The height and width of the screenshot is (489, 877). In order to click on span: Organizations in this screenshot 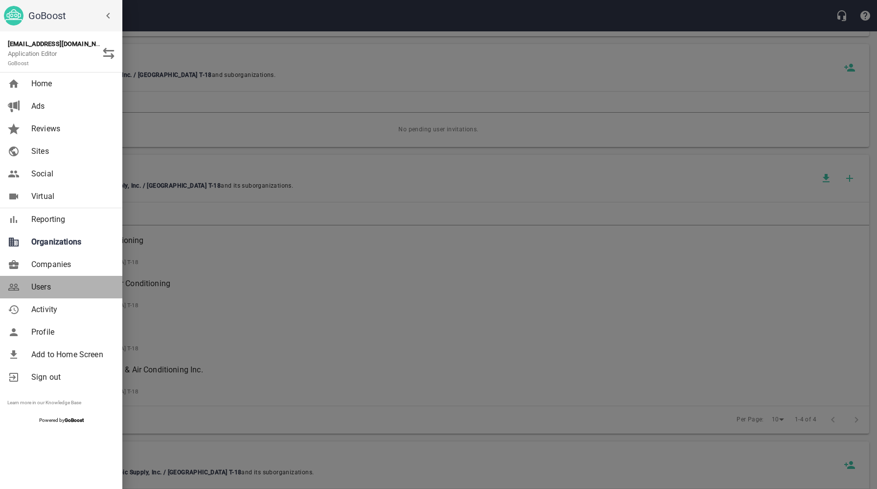, I will do `click(71, 242)`.